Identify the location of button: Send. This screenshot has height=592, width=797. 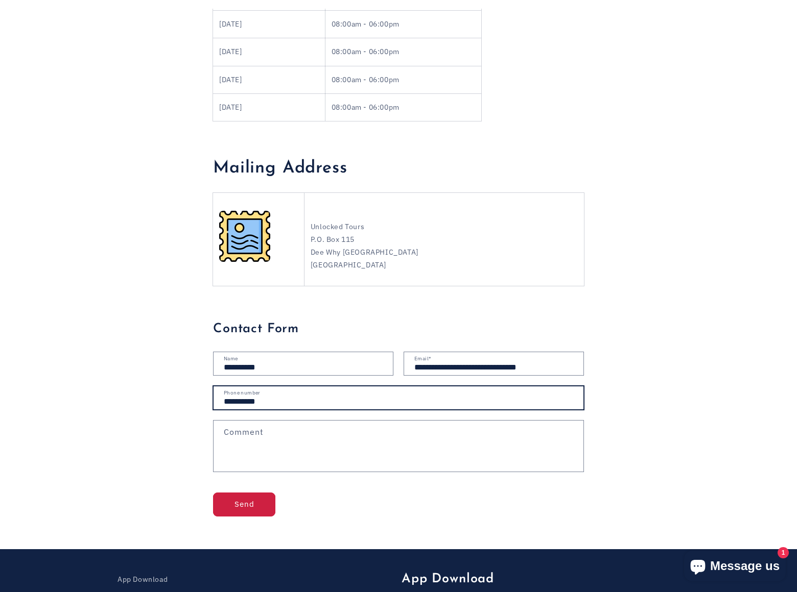
(244, 505).